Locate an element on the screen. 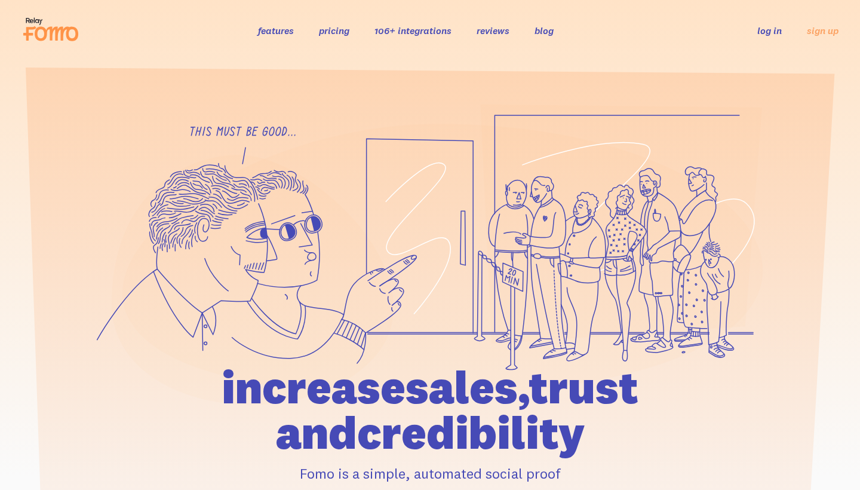 Image resolution: width=860 pixels, height=490 pixels. a: features is located at coordinates (276, 30).